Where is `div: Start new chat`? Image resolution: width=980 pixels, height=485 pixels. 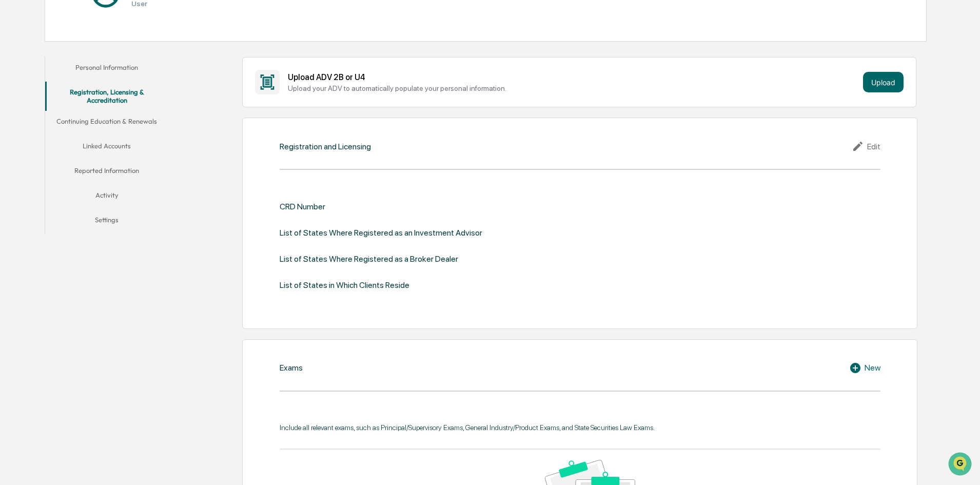
div: Start new chat is located at coordinates (101, 84).